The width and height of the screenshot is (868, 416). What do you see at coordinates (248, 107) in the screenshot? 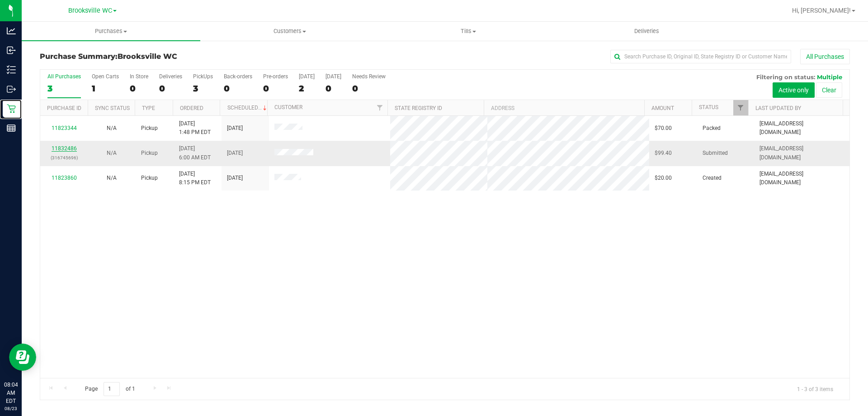
I see `a: Scheduled` at bounding box center [248, 107].